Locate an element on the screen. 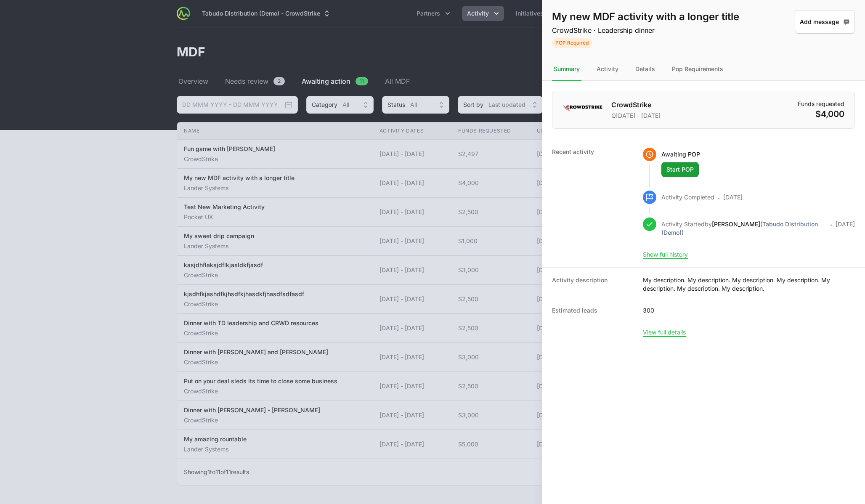  div: Activity actions is located at coordinates (825, 29).